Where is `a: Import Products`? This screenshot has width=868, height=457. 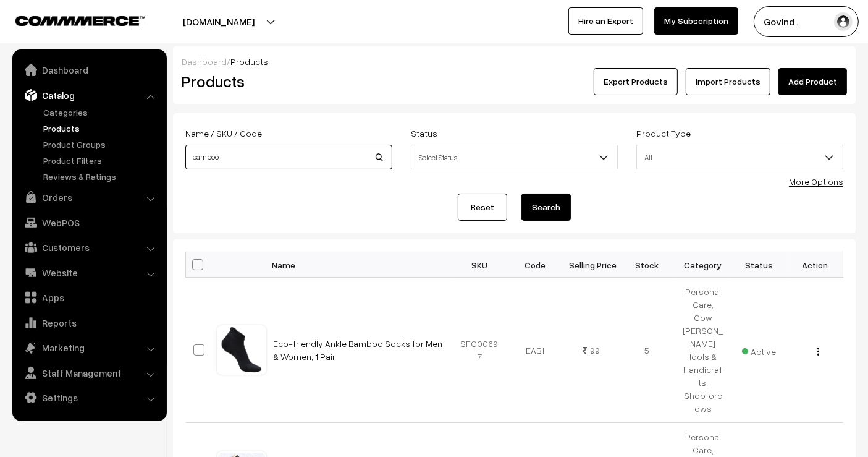
a: Import Products is located at coordinates (728, 81).